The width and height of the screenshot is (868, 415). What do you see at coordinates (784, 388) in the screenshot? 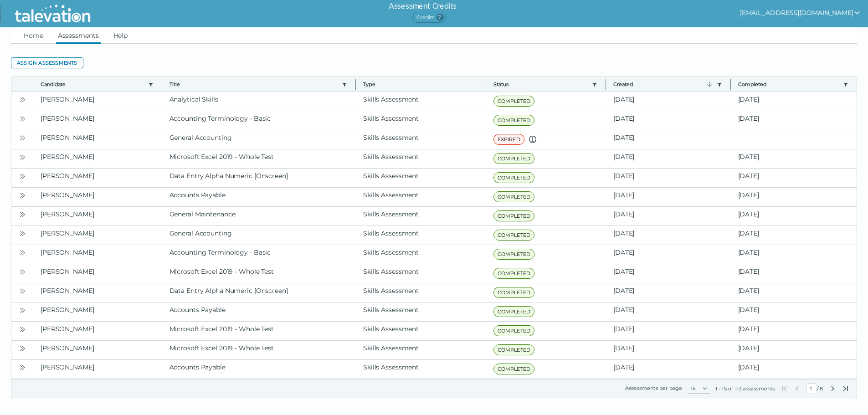
I see `button: First Page` at bounding box center [784, 388].